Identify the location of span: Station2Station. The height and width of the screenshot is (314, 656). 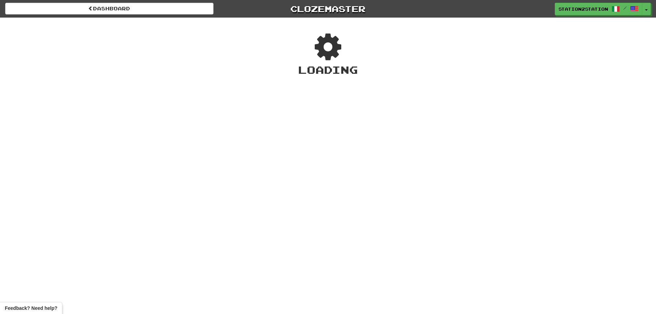
(584, 9).